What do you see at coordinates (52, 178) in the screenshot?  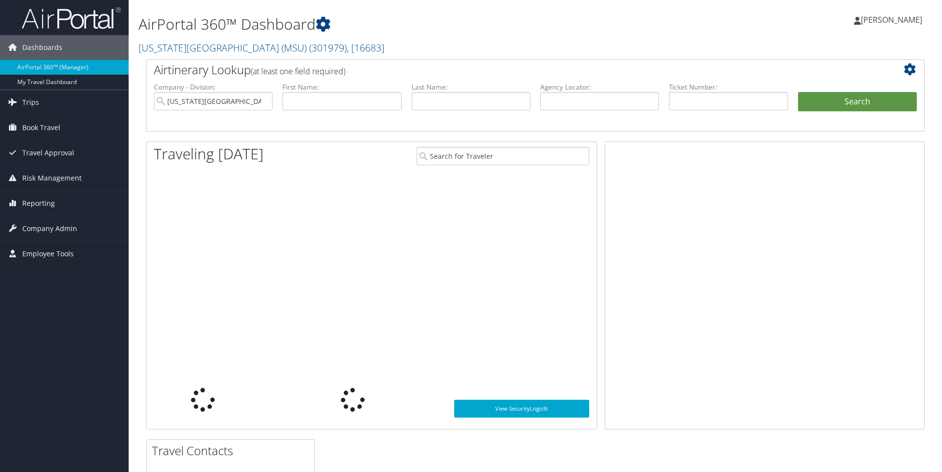 I see `span: Risk Management` at bounding box center [52, 178].